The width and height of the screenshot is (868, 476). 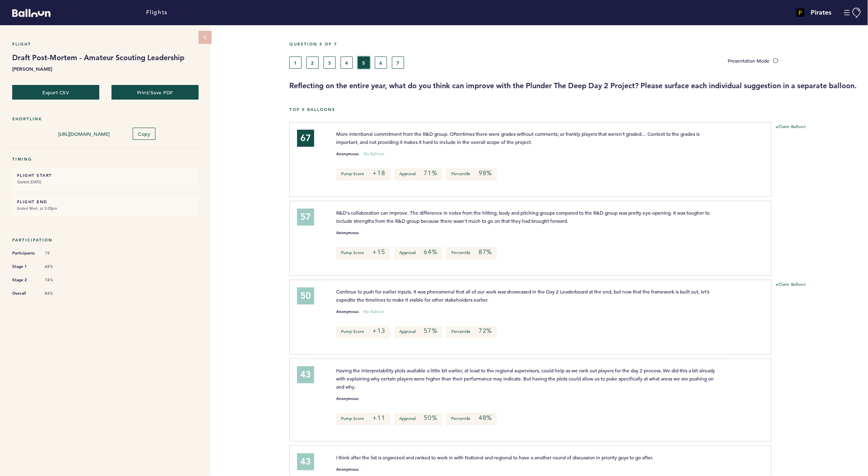 I want to click on span: Participants, so click(x=24, y=253).